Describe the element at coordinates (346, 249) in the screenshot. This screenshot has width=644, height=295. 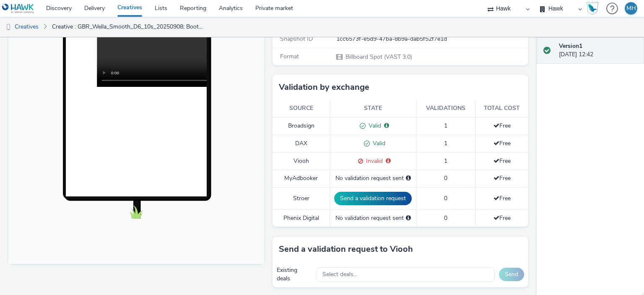
I see `h3: Send a validation request to Viooh` at that location.